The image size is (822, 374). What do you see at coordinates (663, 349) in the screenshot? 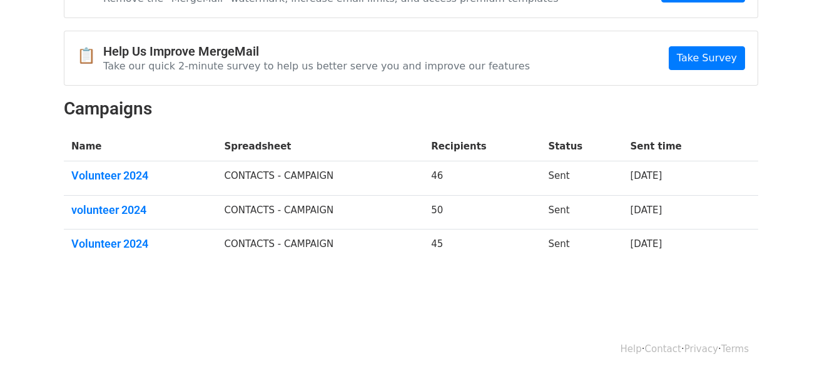
I see `a: Contact` at bounding box center [663, 349].